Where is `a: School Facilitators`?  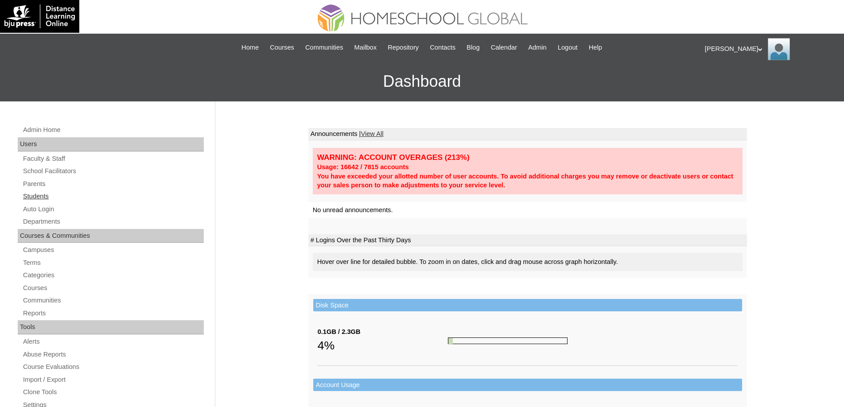 a: School Facilitators is located at coordinates (113, 171).